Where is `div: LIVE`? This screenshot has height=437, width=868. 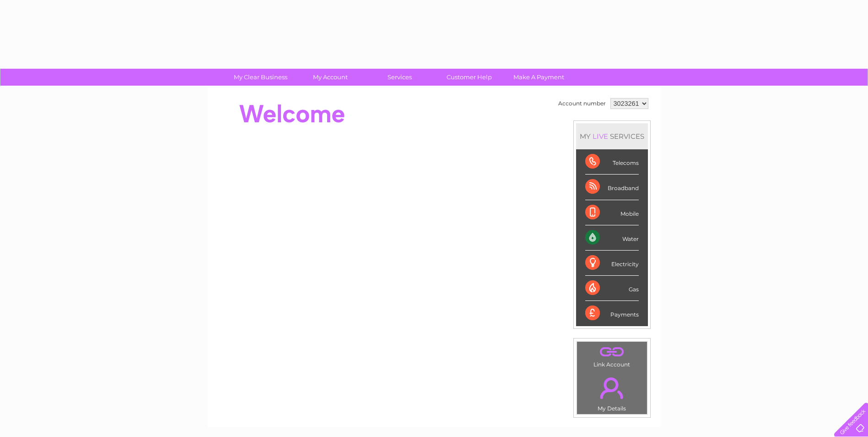 div: LIVE is located at coordinates (600, 136).